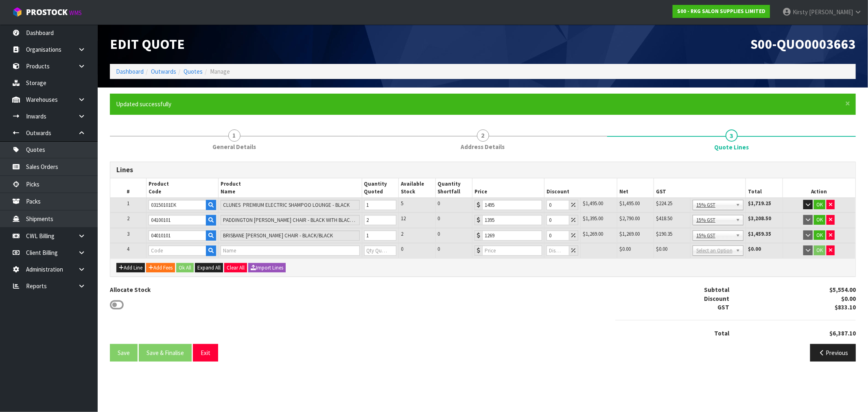 The image size is (868, 412). Describe the element at coordinates (220, 71) in the screenshot. I see `span: Manage` at that location.